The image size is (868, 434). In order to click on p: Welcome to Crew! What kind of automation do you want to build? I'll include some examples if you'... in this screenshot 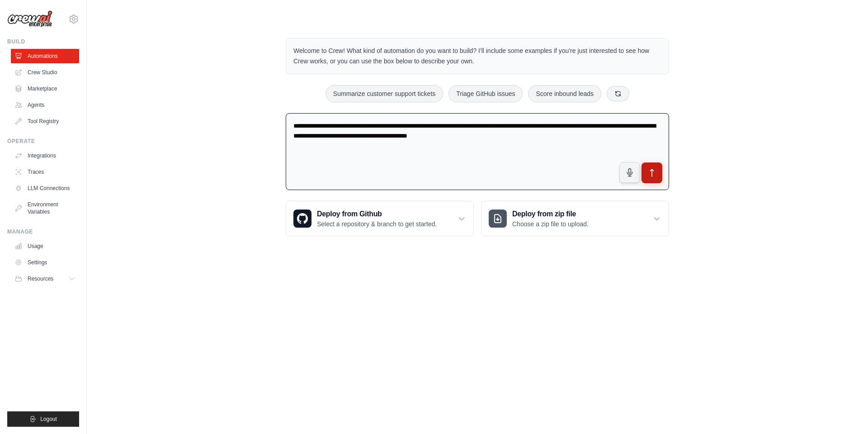, I will do `click(478, 56)`.